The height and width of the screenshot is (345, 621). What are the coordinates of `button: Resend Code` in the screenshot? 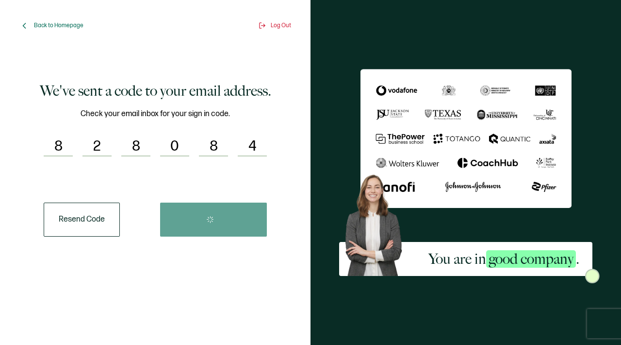 It's located at (82, 219).